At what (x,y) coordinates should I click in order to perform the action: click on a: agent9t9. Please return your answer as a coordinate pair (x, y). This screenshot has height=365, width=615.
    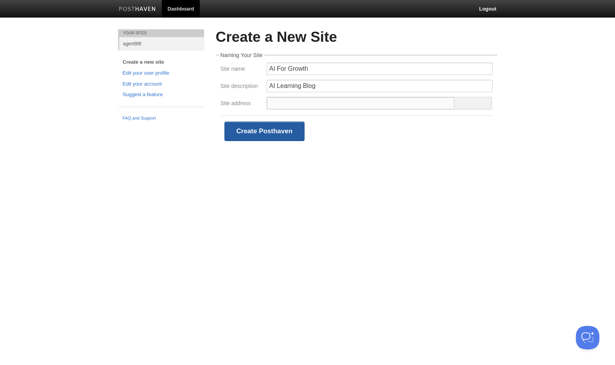
    Looking at the image, I should click on (162, 43).